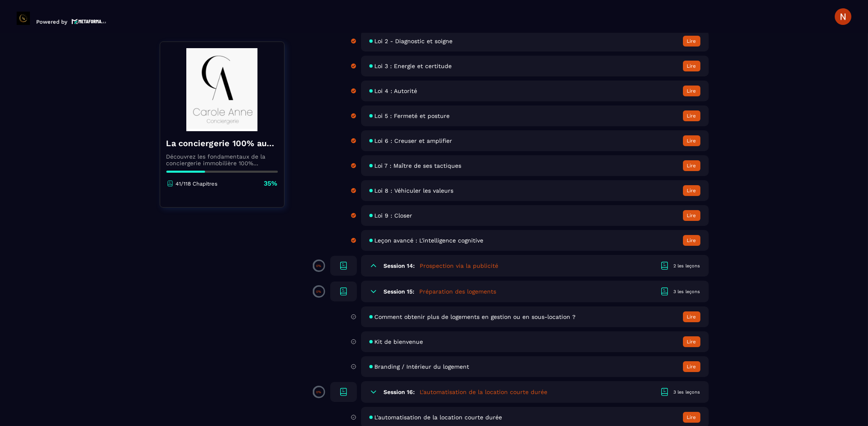 Image resolution: width=868 pixels, height=426 pixels. What do you see at coordinates (271, 183) in the screenshot?
I see `p: 35%` at bounding box center [271, 183].